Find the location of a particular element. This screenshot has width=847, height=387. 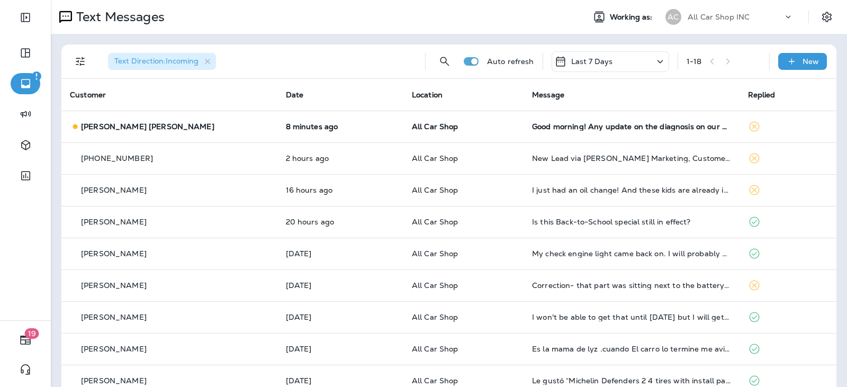

div: 1 - 18 is located at coordinates (694, 61).